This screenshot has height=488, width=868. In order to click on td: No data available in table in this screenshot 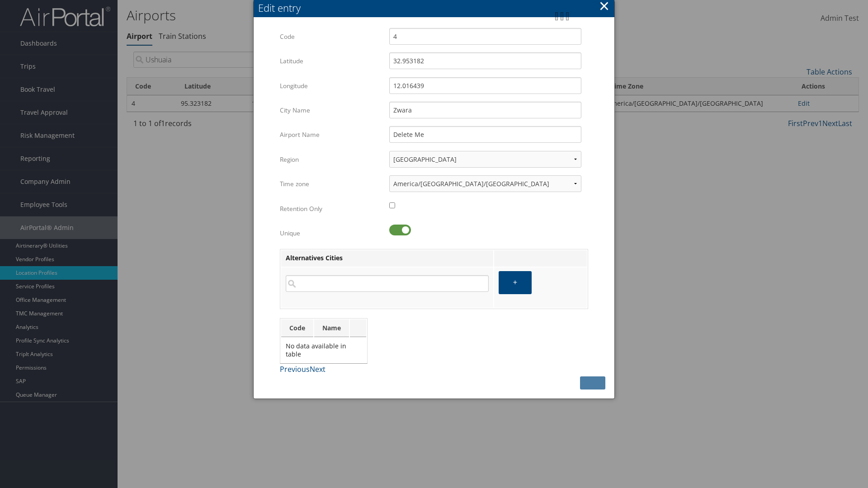, I will do `click(324, 350)`.